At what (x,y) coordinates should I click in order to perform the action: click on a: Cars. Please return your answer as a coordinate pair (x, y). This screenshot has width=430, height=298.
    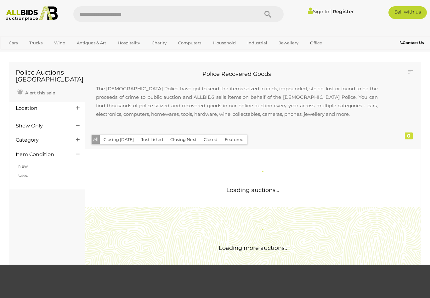
    Looking at the image, I should click on (13, 43).